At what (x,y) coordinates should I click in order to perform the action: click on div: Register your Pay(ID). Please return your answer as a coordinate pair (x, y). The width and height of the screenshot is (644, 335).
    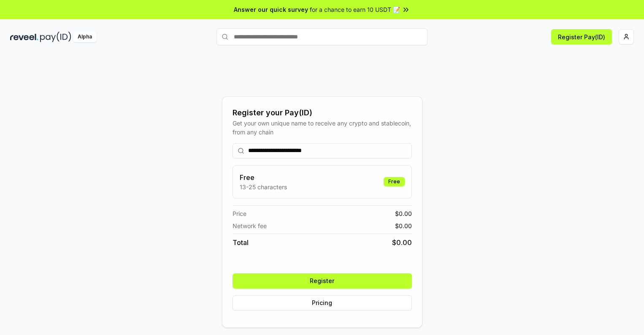
    Looking at the image, I should click on (322, 113).